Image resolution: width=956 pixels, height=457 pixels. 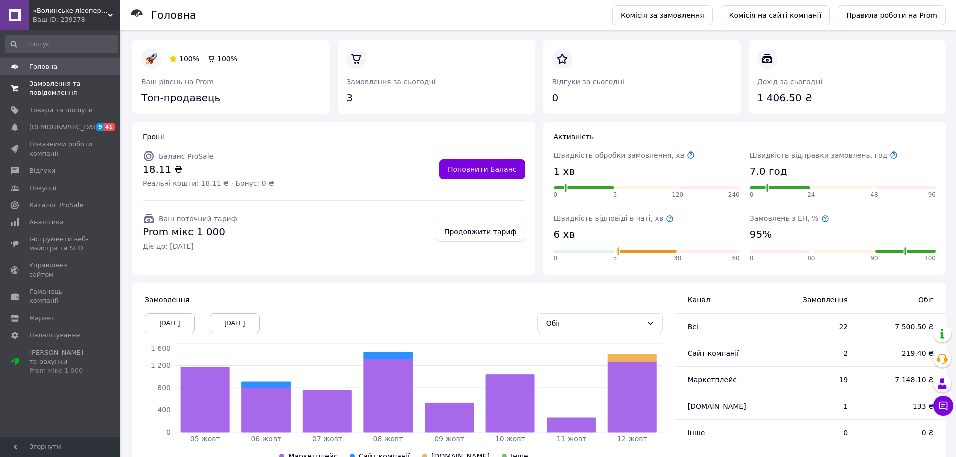 What do you see at coordinates (161, 348) in the screenshot?
I see `tspan: 1 600` at bounding box center [161, 348].